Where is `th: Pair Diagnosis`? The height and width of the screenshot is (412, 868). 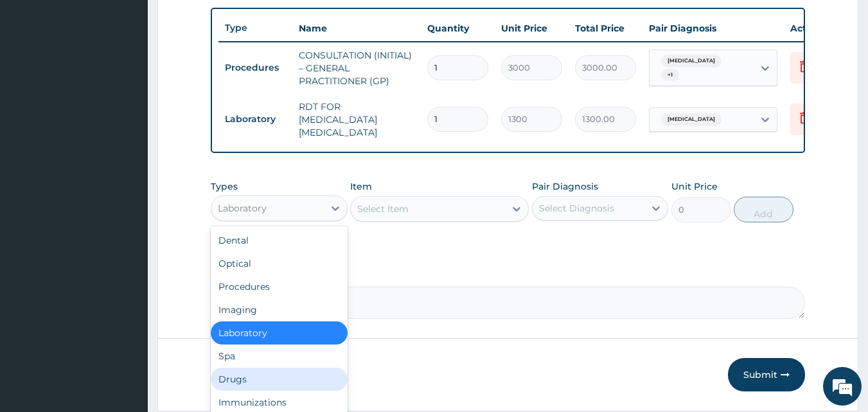
th: Pair Diagnosis is located at coordinates (713, 28).